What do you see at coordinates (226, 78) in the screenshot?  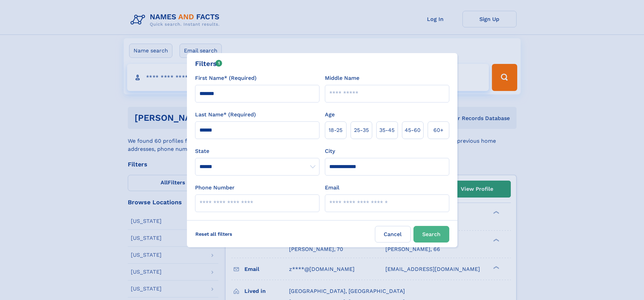 I see `label: First Name* (Required)` at bounding box center [226, 78].